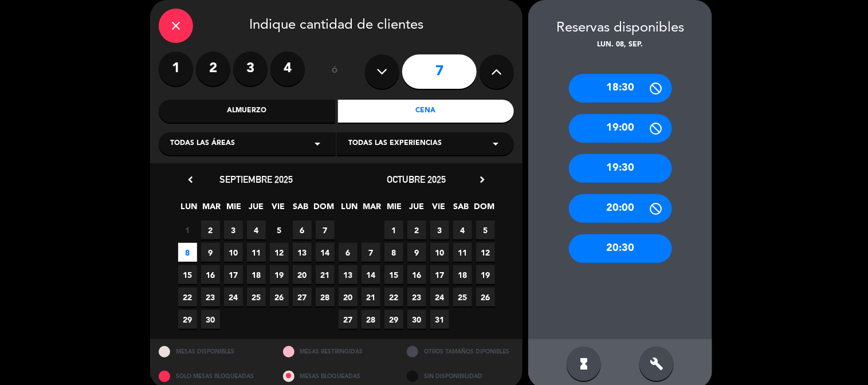 Image resolution: width=868 pixels, height=385 pixels. I want to click on label: 3, so click(251, 69).